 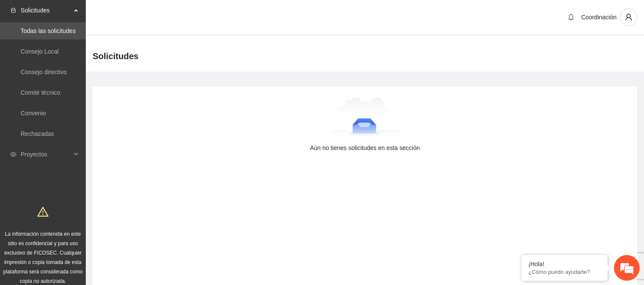 What do you see at coordinates (571, 17) in the screenshot?
I see `span: bell` at bounding box center [571, 17].